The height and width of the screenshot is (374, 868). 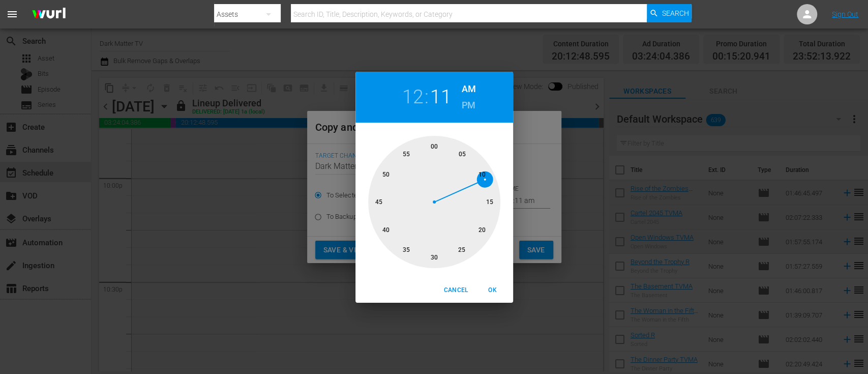 I want to click on button: AM, so click(x=469, y=89).